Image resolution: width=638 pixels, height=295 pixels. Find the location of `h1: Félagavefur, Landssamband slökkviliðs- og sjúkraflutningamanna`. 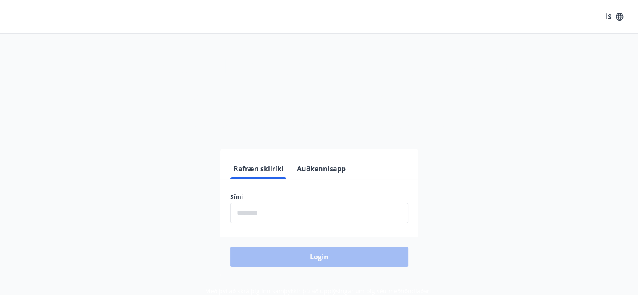

h1: Félagavefur, Landssamband slökkviliðs- og sjúkraflutningamanna is located at coordinates (319, 82).